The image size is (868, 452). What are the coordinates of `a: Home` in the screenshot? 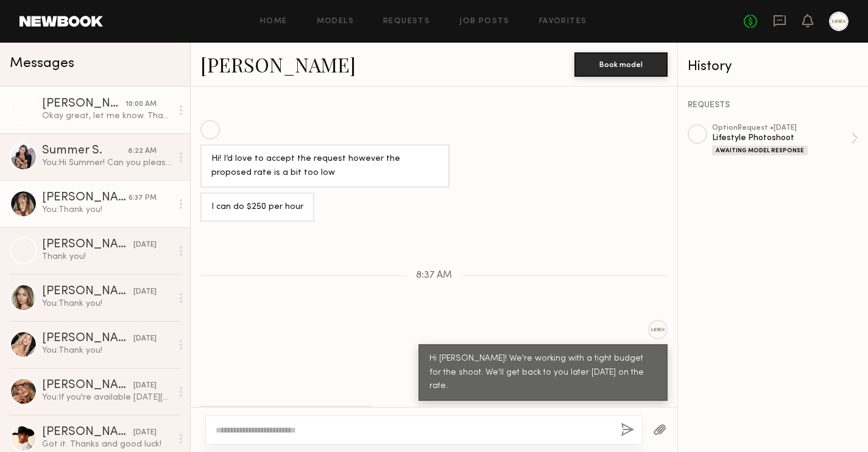 It's located at (274, 21).